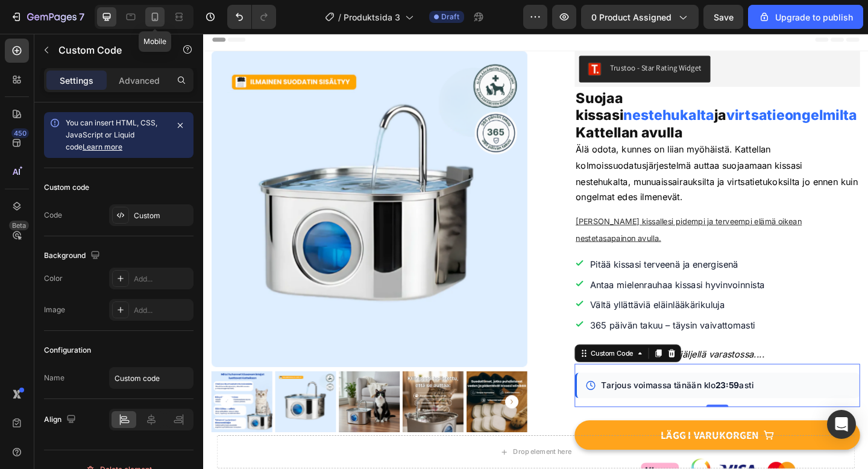  What do you see at coordinates (26, 401) in the screenshot?
I see `button: Carousel Back Arrow` at bounding box center [26, 401].